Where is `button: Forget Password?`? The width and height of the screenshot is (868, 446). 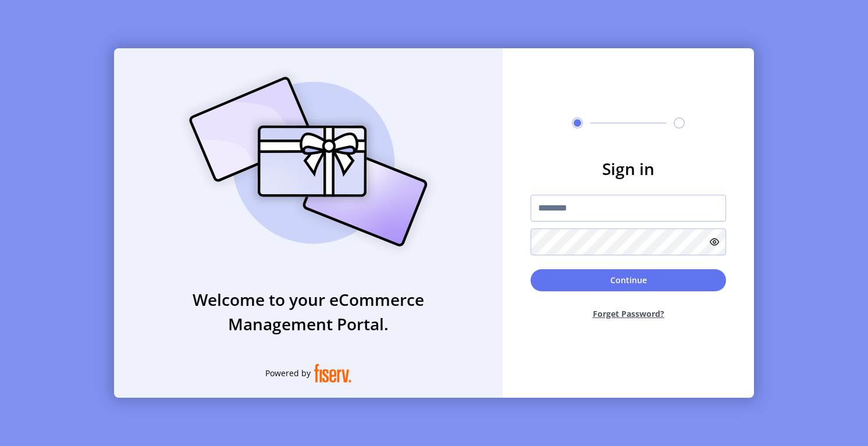
button: Forget Password? is located at coordinates (629, 313).